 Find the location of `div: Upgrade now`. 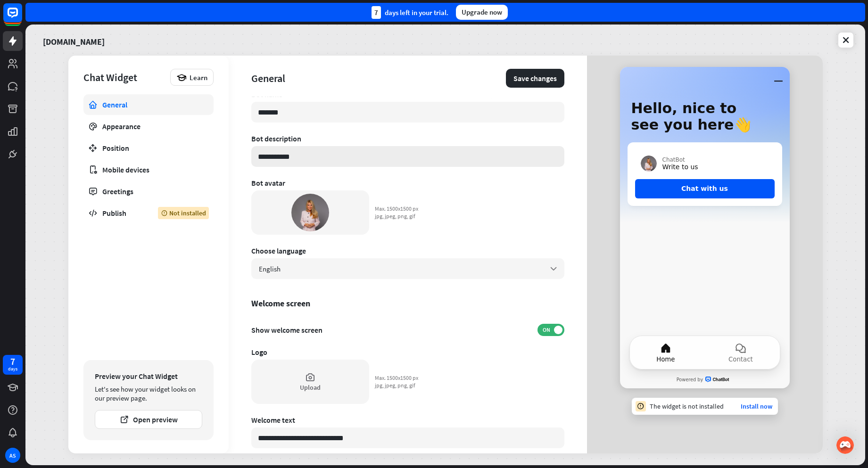

div: Upgrade now is located at coordinates (482, 13).